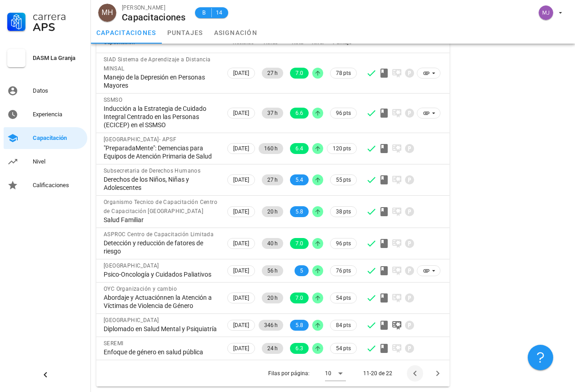 The height and width of the screenshot is (392, 575). Describe the element at coordinates (161, 184) in the screenshot. I see `div: Derechos de los Niños, Niñas y Adolescentes` at that location.